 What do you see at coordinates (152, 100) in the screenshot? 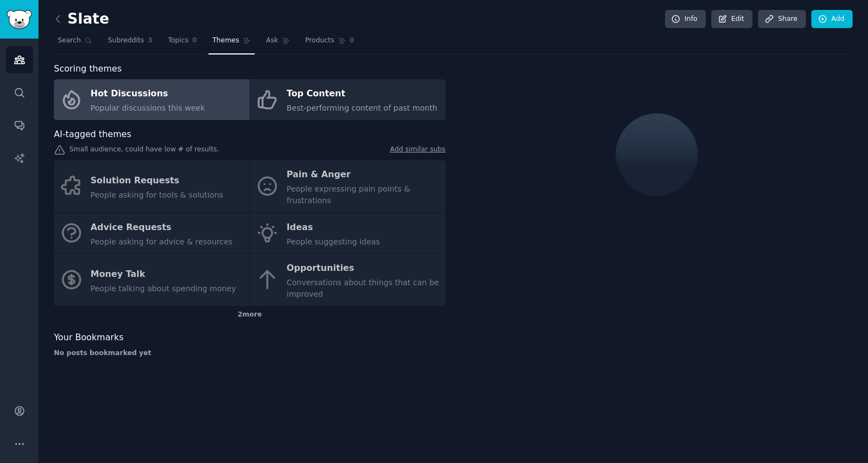
I see `a: Hot DiscussionsPopular discussions this week` at bounding box center [152, 100].